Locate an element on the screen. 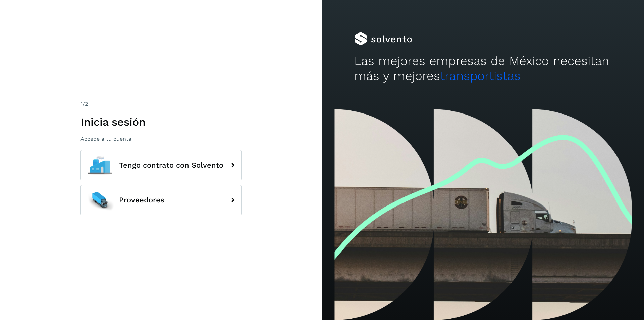 The height and width of the screenshot is (320, 644). h1: Inicia sesión is located at coordinates (161, 122).